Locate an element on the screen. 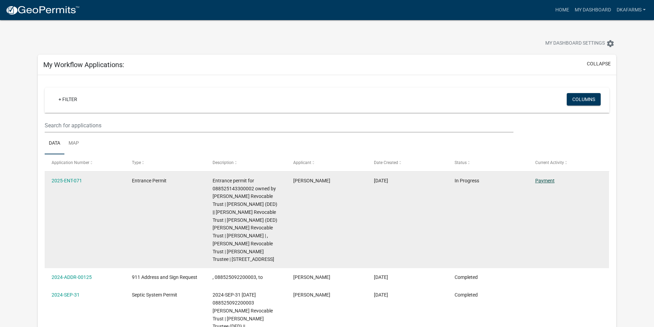 Image resolution: width=654 pixels, height=327 pixels. button: collapse is located at coordinates (598, 64).